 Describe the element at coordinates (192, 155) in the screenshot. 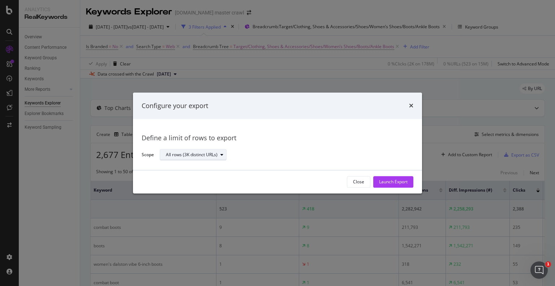

I see `div: All rows (3K distinct URLs)` at that location.